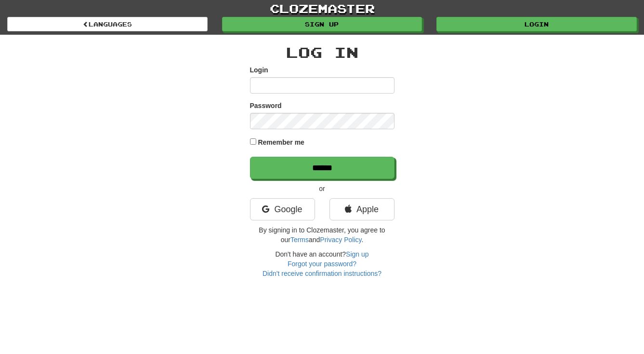  I want to click on a: Didn't receive confirmation instructions?, so click(322, 273).